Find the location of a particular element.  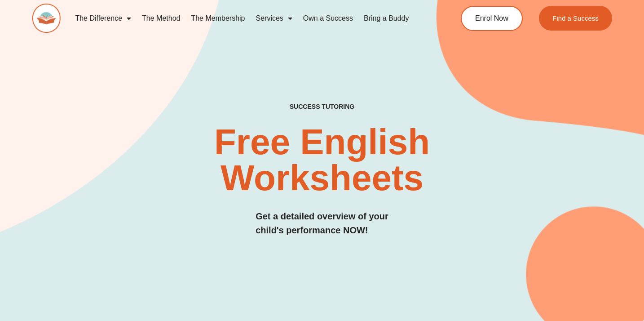

h4: SUCCESS TUTORING​ is located at coordinates (322, 106).